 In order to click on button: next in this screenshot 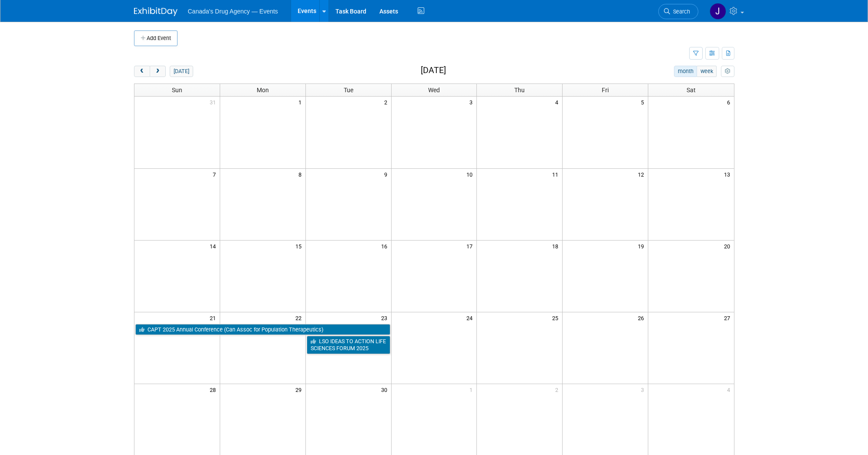, I will do `click(158, 71)`.